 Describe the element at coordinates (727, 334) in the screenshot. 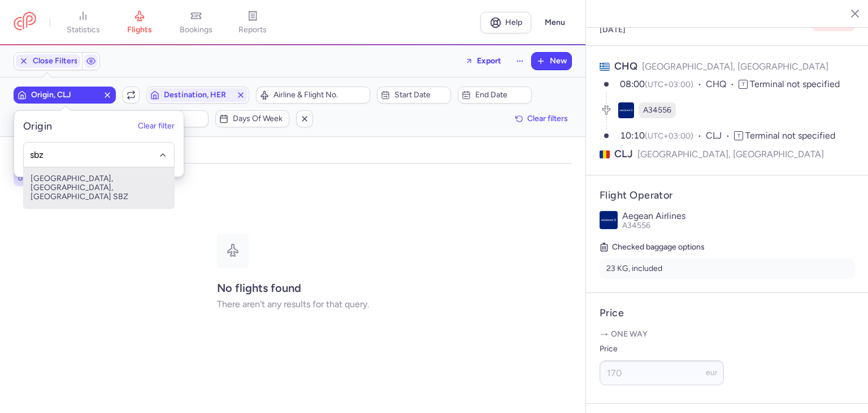

I see `p: One way` at that location.